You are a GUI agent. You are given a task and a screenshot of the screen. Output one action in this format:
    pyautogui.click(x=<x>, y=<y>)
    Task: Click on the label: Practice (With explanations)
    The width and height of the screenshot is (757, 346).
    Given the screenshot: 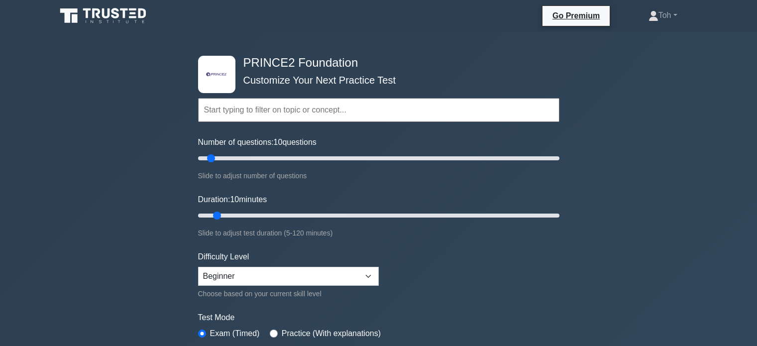 What is the action you would take?
    pyautogui.click(x=331, y=333)
    